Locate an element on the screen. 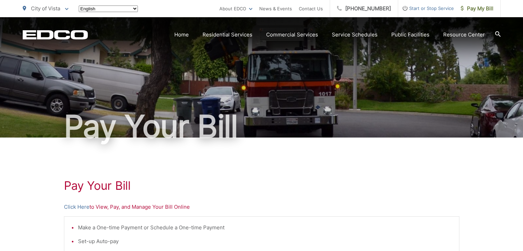 The height and width of the screenshot is (251, 523). select: Select a language is located at coordinates (108, 9).